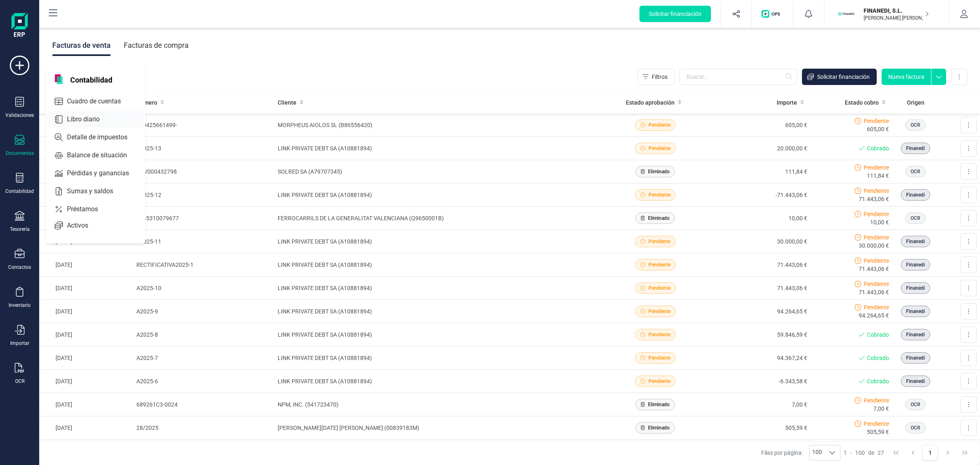 Image resolution: width=980 pixels, height=465 pixels. What do you see at coordinates (20, 305) in the screenshot?
I see `div: Inventario` at bounding box center [20, 305].